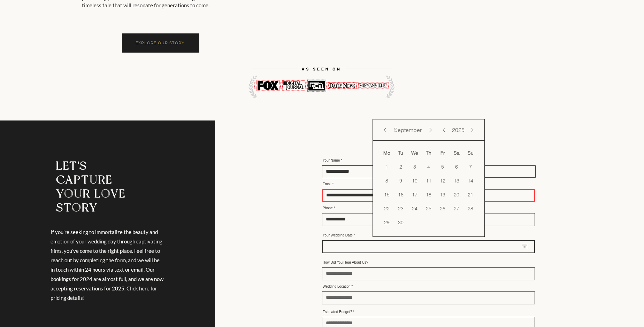 The width and height of the screenshot is (644, 327). What do you see at coordinates (429, 195) in the screenshot?
I see `span: 18` at bounding box center [429, 195].